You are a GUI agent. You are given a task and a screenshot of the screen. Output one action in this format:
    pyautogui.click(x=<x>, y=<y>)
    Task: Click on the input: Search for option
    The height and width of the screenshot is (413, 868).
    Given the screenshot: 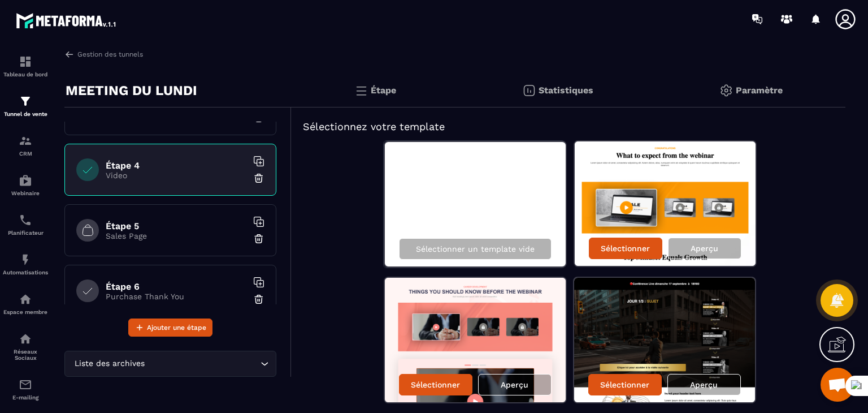 What is the action you would take?
    pyautogui.click(x=203, y=363)
    